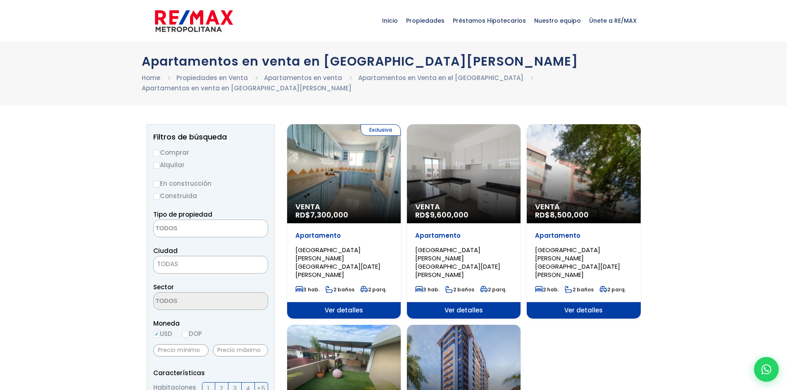  I want to click on span: Tipo de propiedad, so click(183, 214).